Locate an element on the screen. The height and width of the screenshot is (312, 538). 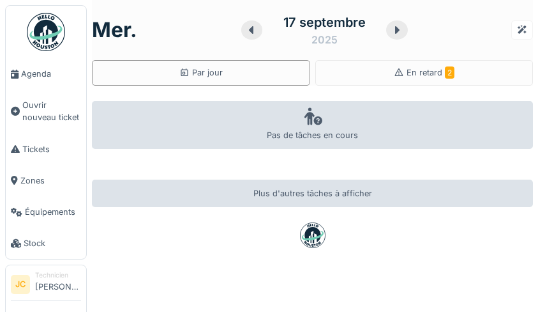
span: Équipements is located at coordinates (53, 211).